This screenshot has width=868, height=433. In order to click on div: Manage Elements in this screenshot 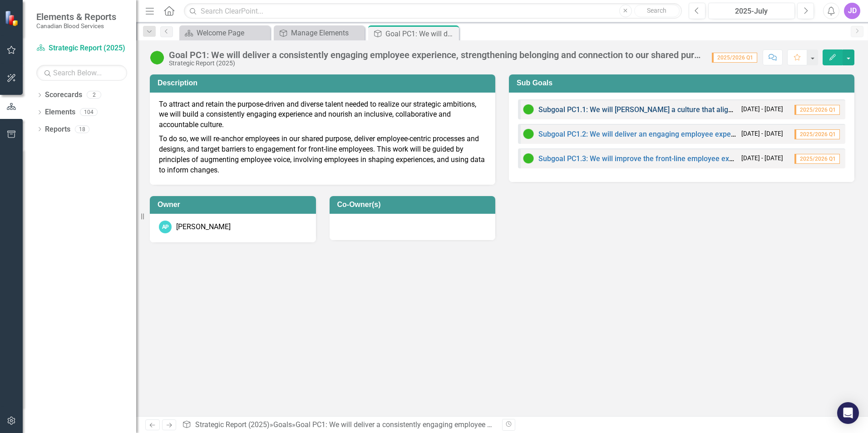, I will do `click(327, 33)`.